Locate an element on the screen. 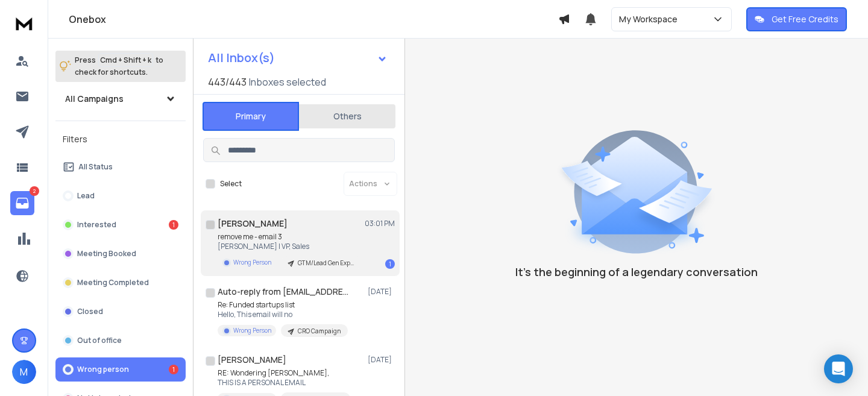  p: Wrong person is located at coordinates (103, 369).